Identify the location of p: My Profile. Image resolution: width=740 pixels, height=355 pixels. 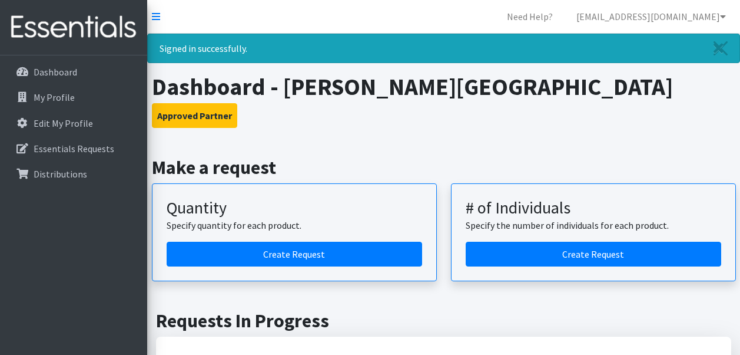
(54, 97).